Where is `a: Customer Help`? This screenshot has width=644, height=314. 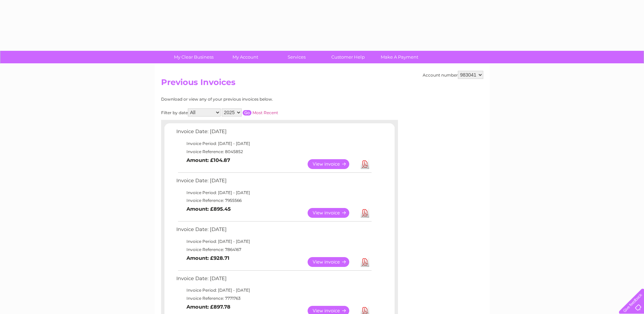 a: Customer Help is located at coordinates (348, 57).